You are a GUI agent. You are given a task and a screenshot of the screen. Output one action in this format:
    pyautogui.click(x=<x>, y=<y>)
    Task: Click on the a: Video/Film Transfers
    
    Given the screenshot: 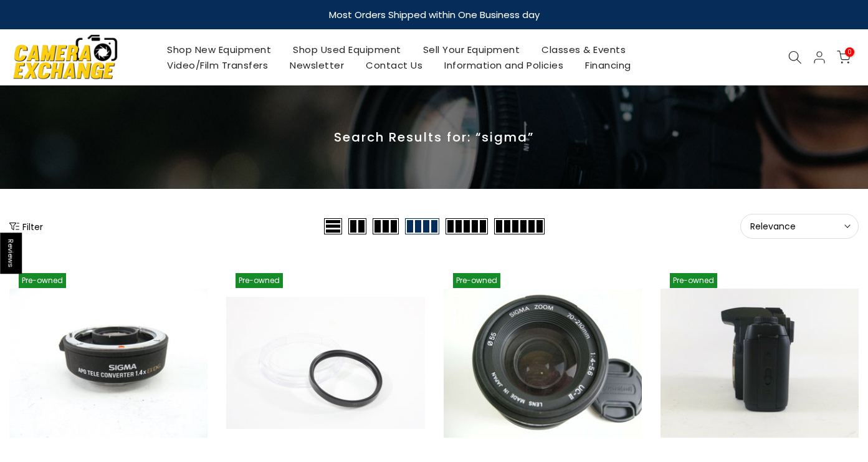 What is the action you would take?
    pyautogui.click(x=217, y=65)
    